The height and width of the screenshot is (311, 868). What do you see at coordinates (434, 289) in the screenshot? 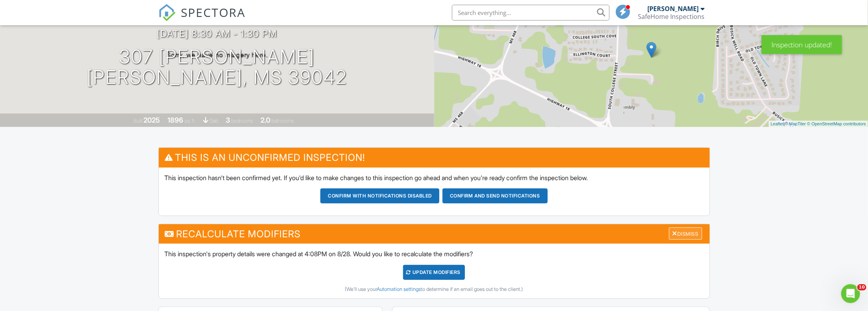
I see `div: (We'll use your to determine if an email goes out to the client.)` at bounding box center [434, 289].